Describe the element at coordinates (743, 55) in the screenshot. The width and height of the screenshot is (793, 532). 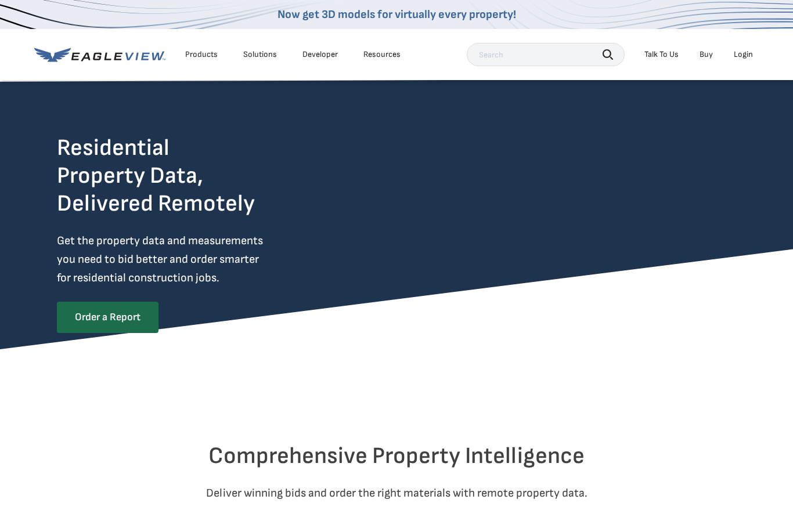
I see `div: Login` at that location.